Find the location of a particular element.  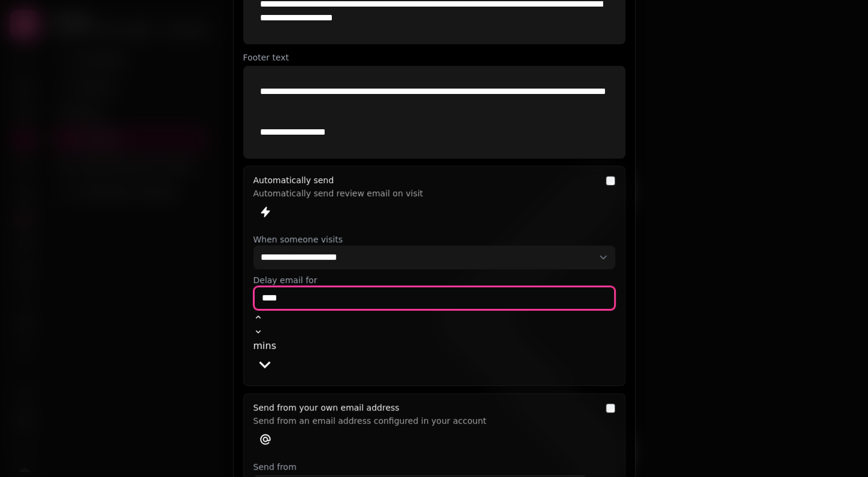

label: Automatically send is located at coordinates (294, 181).